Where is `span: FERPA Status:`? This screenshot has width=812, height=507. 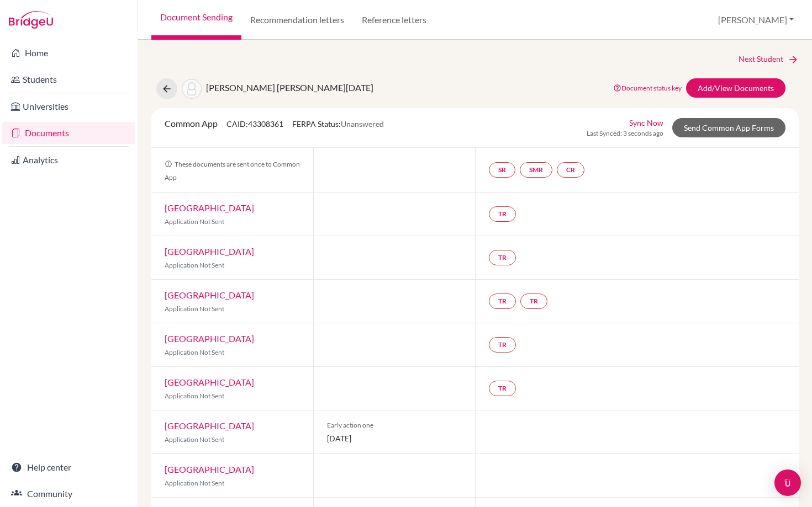 span: FERPA Status: is located at coordinates (338, 124).